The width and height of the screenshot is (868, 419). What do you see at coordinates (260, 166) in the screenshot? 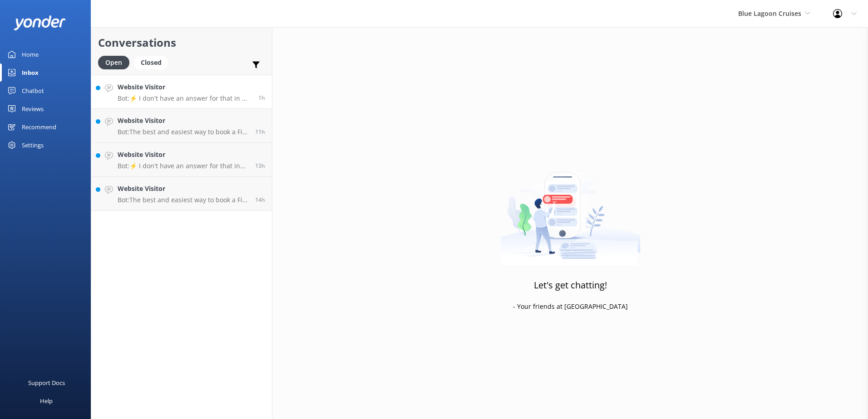
I see `span: Sep 12 2025 08:28pm (UTC +12:00) Pacific/Auckland` at bounding box center [260, 166].